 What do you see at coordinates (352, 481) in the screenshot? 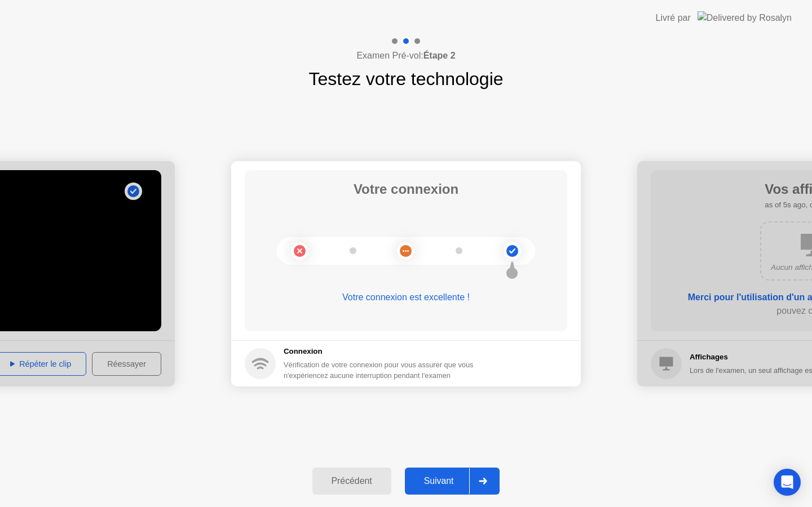
I see `div: Précédent` at bounding box center [352, 481].